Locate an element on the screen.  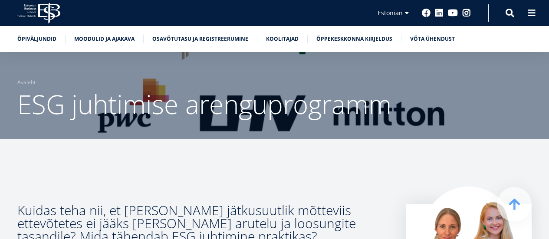
span: ESG juhtimise arenguprogramm is located at coordinates (204, 104).